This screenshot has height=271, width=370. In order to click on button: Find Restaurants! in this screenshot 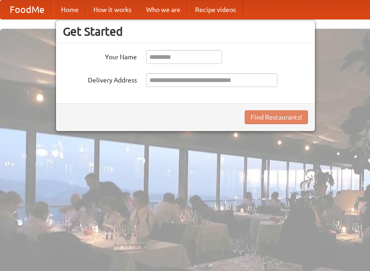, I will do `click(276, 117)`.